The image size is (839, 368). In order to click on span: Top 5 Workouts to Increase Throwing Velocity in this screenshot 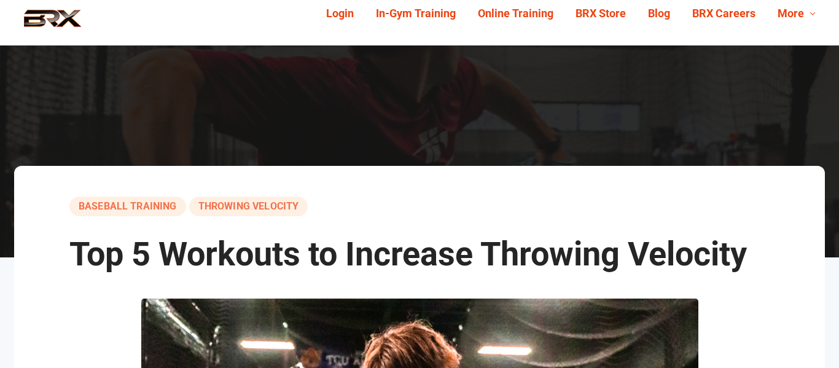, I will do `click(408, 254)`.